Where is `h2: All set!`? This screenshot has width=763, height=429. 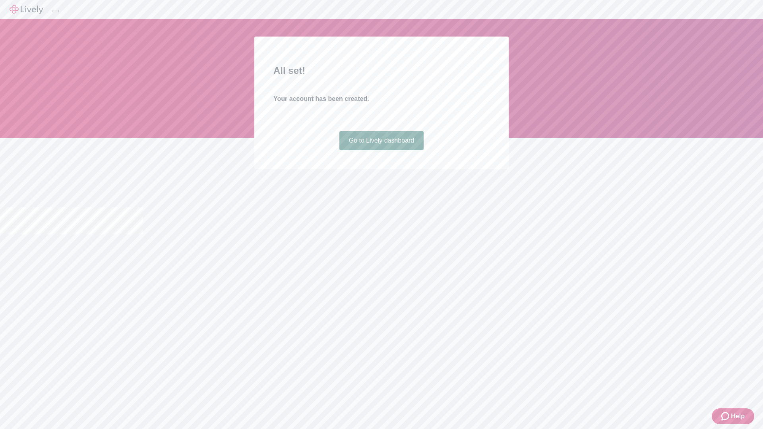
h2: All set! is located at coordinates (381, 71).